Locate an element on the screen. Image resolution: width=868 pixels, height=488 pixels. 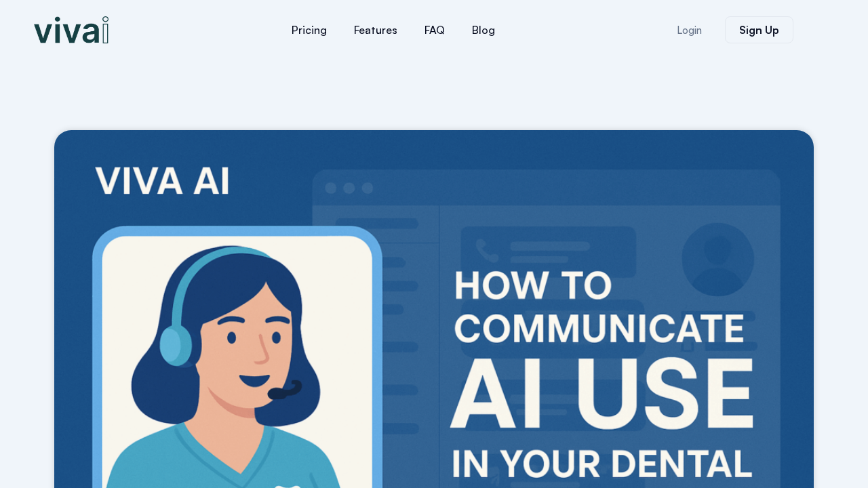
nav: Menu is located at coordinates (393, 30).